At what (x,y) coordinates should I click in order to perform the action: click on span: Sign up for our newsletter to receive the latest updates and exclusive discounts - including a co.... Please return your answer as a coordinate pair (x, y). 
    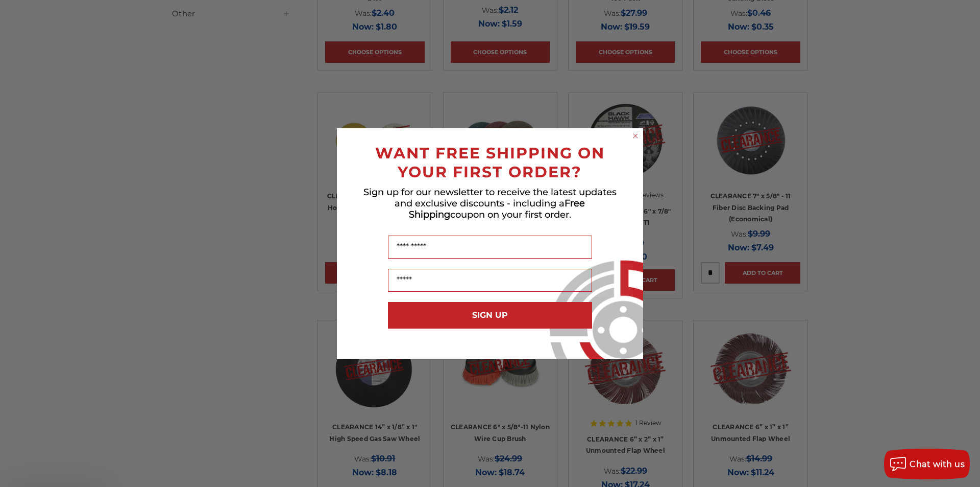
    Looking at the image, I should click on (490, 203).